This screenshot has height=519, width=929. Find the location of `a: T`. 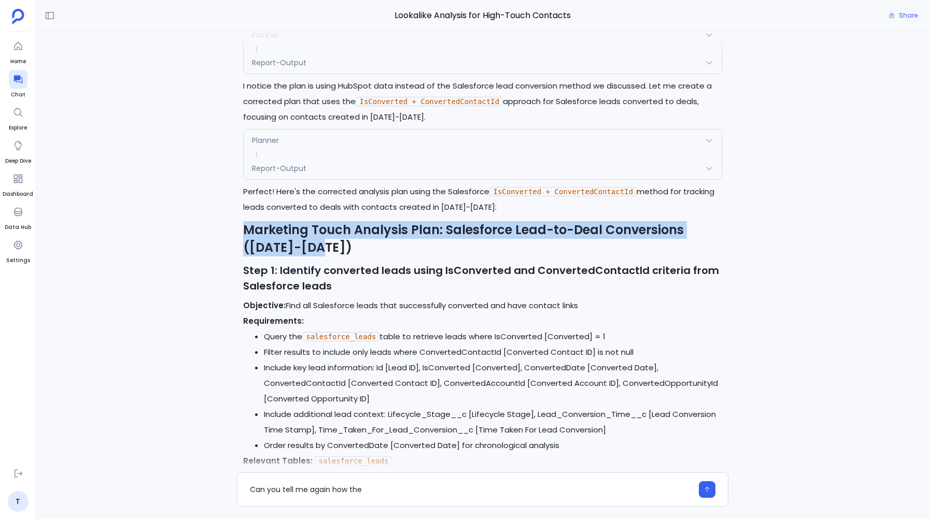

a: T is located at coordinates (18, 502).